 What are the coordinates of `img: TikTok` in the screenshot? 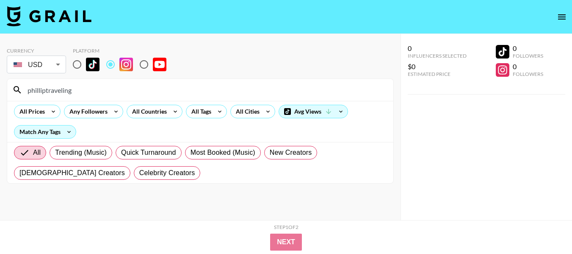 It's located at (93, 64).